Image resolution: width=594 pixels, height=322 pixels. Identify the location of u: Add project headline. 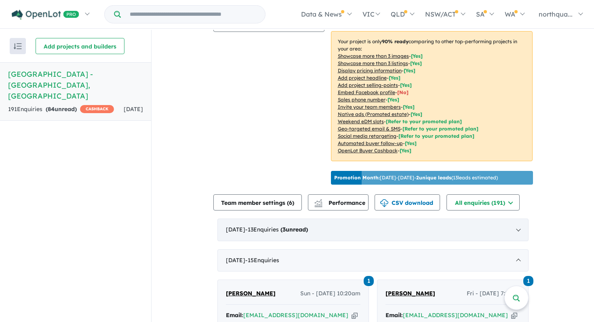
(362, 78).